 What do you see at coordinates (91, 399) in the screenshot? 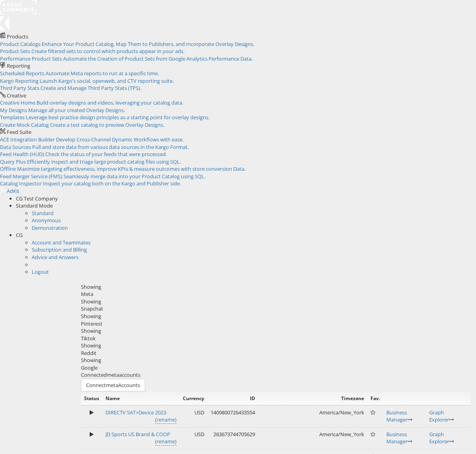
I see `th: Status` at bounding box center [91, 399].